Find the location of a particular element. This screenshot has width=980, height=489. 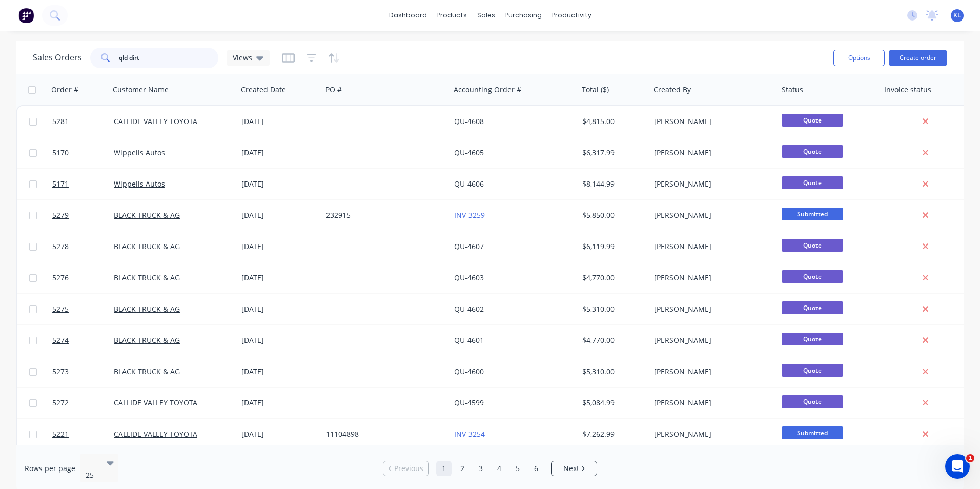

div: 25 is located at coordinates (92, 475).